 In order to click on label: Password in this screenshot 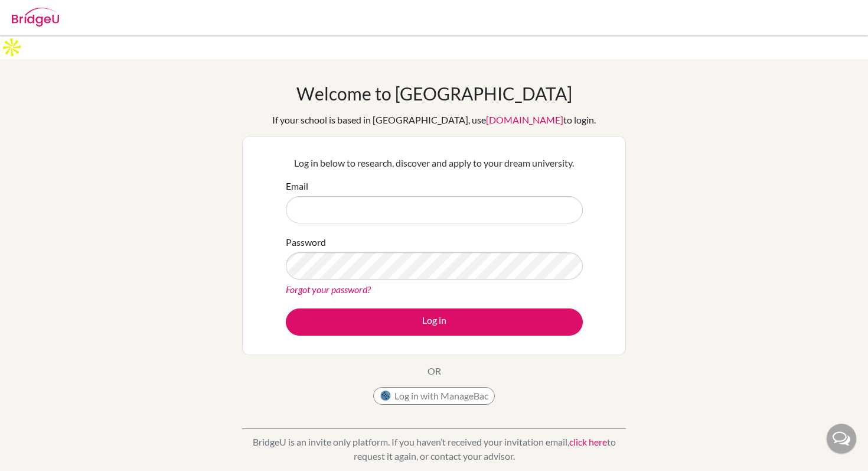, I will do `click(306, 242)`.